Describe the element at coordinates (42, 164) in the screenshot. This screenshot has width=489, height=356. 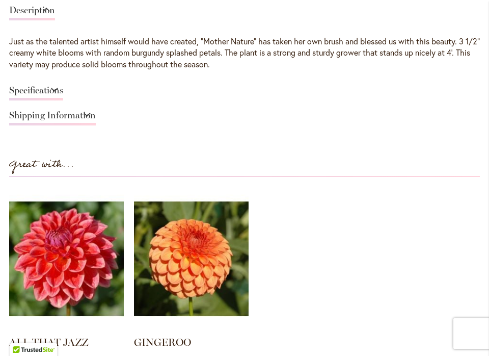
I see `strong: Great with...` at that location.